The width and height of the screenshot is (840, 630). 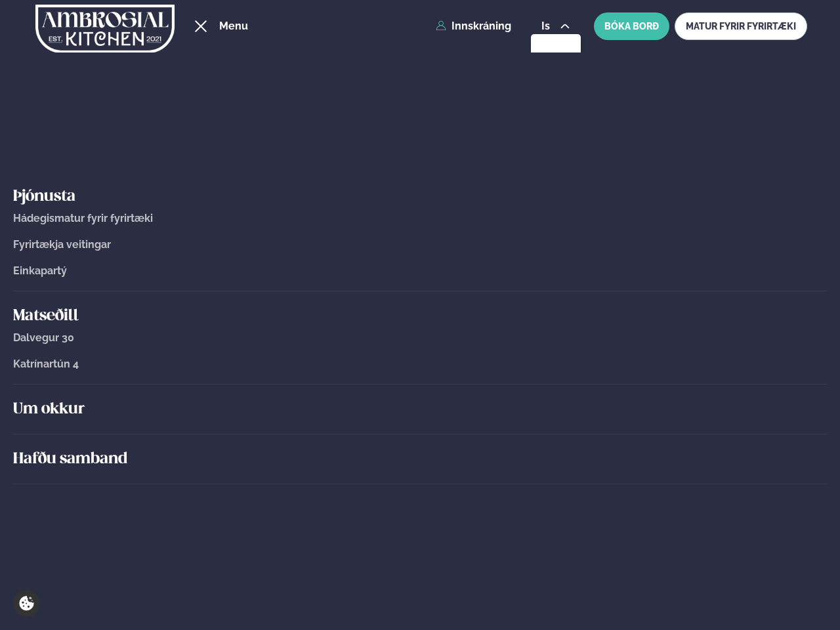 I want to click on h5: Um okkur, so click(x=420, y=410).